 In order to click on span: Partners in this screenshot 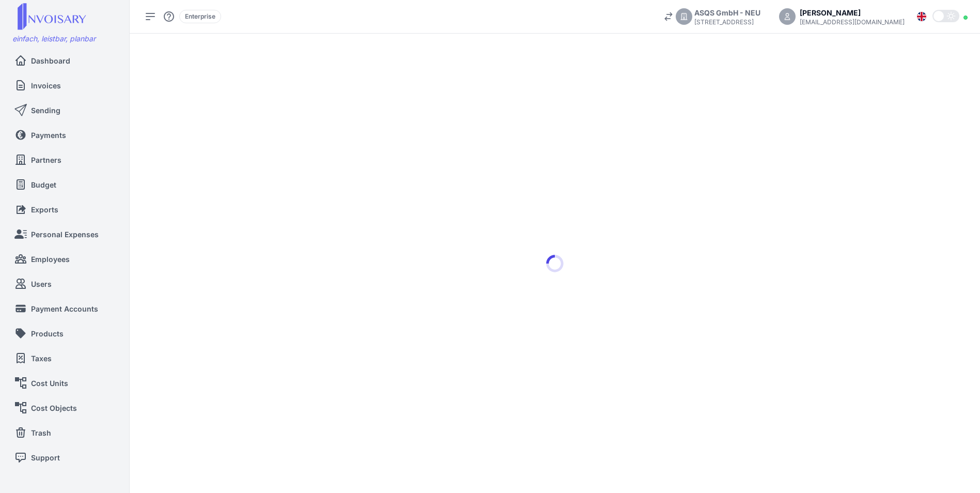, I will do `click(46, 160)`.